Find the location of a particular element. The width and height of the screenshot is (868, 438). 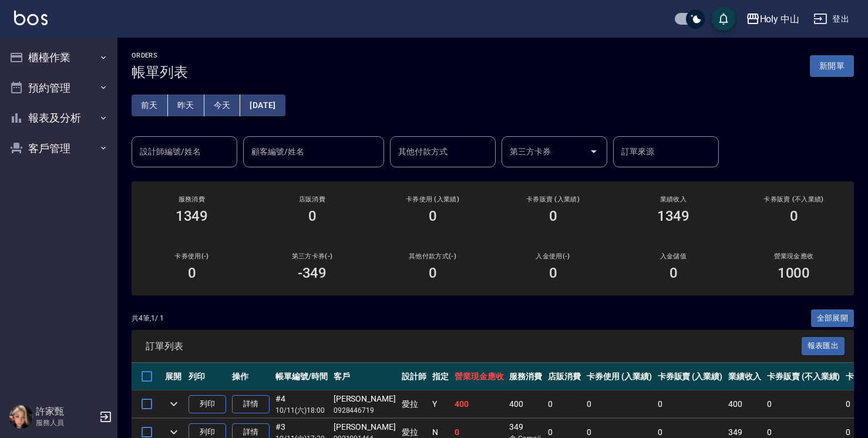

th: 卡券販賣 (入業績) is located at coordinates (690, 377).